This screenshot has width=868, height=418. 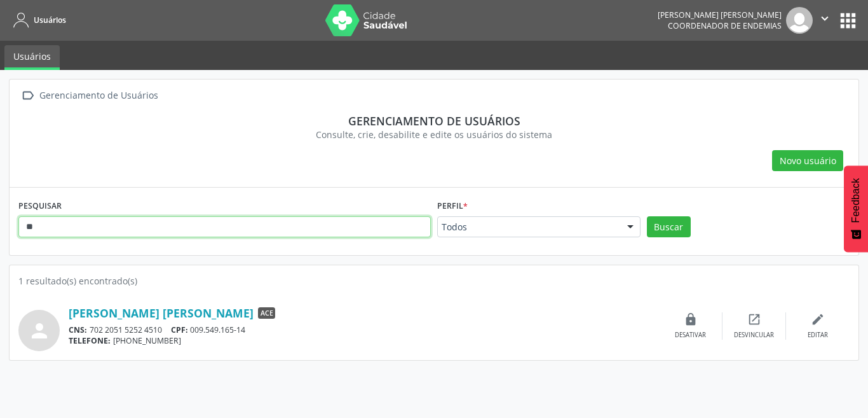 What do you see at coordinates (690, 335) in the screenshot?
I see `div: Desativar` at bounding box center [690, 335].